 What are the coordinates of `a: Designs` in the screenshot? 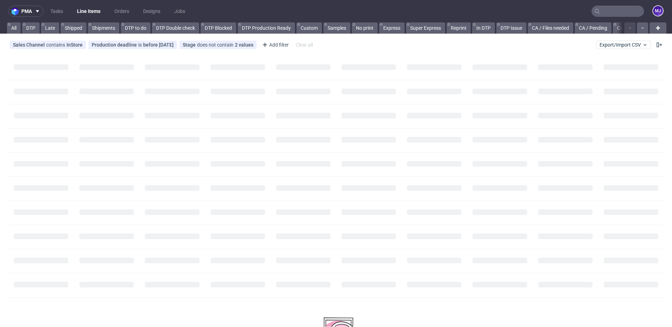 It's located at (151, 11).